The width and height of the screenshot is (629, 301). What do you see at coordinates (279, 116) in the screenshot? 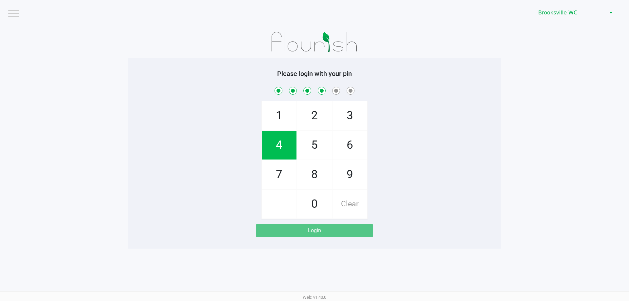
I see `span: 1` at bounding box center [279, 116].